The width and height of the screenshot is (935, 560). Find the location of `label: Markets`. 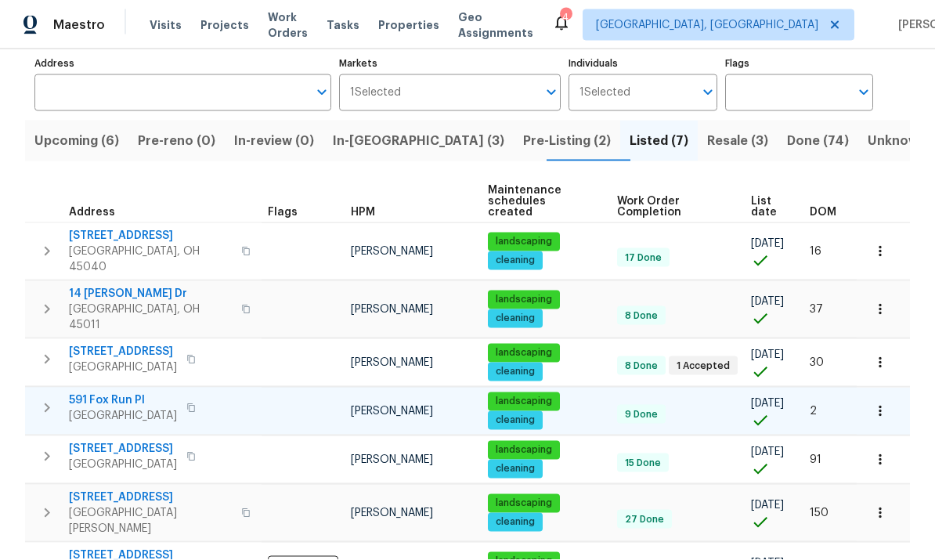

label: Markets is located at coordinates (450, 64).